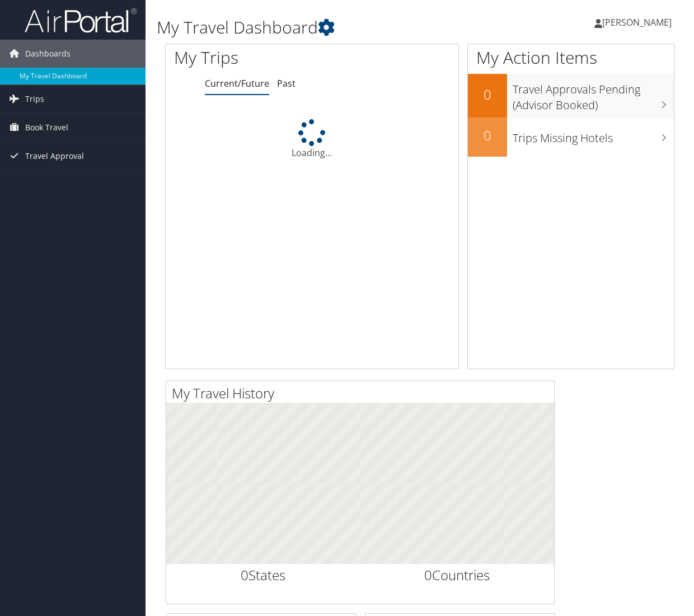 The image size is (694, 616). What do you see at coordinates (363, 394) in the screenshot?
I see `h2: My Travel History` at bounding box center [363, 394].